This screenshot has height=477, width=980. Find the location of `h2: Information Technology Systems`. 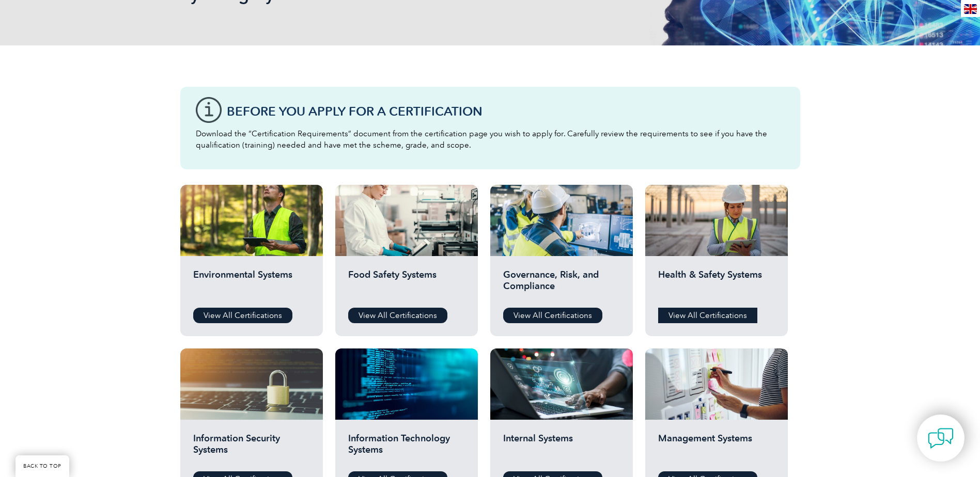

h2: Information Technology Systems is located at coordinates (407, 448).